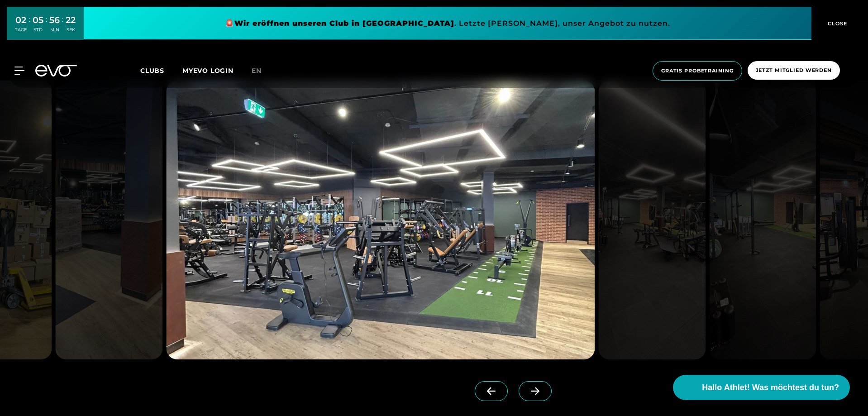  What do you see at coordinates (208, 70) in the screenshot?
I see `a: MYEVO LOGIN` at bounding box center [208, 70].